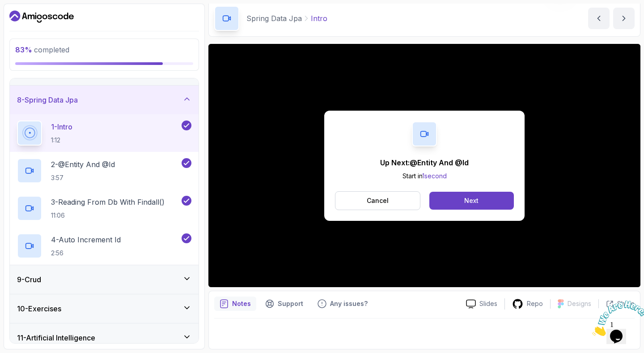  Describe the element at coordinates (579, 303) in the screenshot. I see `p: Designs` at that location.